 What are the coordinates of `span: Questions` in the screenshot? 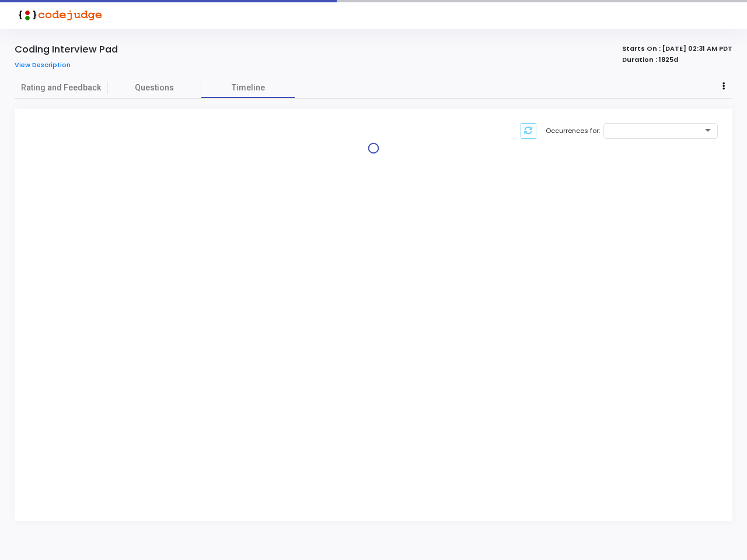 It's located at (154, 87).